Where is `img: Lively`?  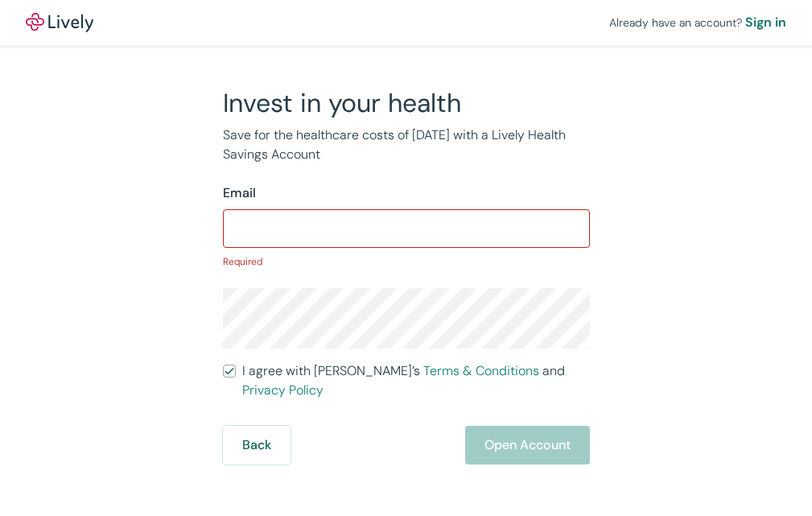 img: Lively is located at coordinates (59, 23).